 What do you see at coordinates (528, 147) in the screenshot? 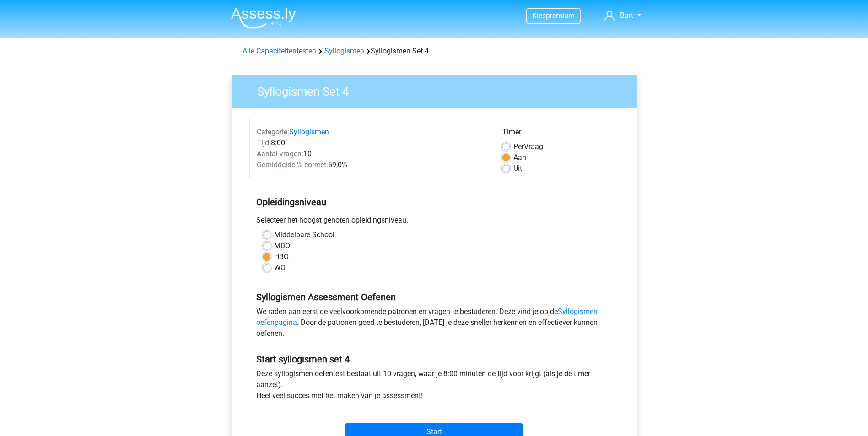
I see `label: Vraag` at bounding box center [528, 147].